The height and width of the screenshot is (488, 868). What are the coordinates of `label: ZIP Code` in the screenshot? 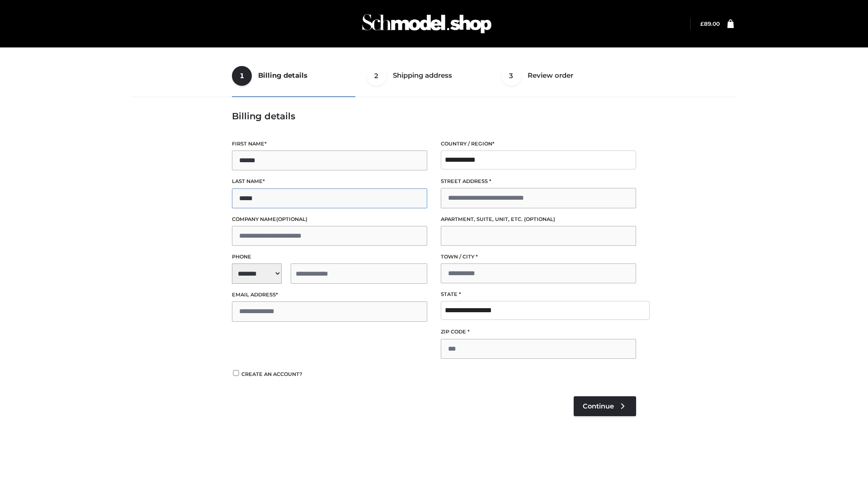 It's located at (538, 331).